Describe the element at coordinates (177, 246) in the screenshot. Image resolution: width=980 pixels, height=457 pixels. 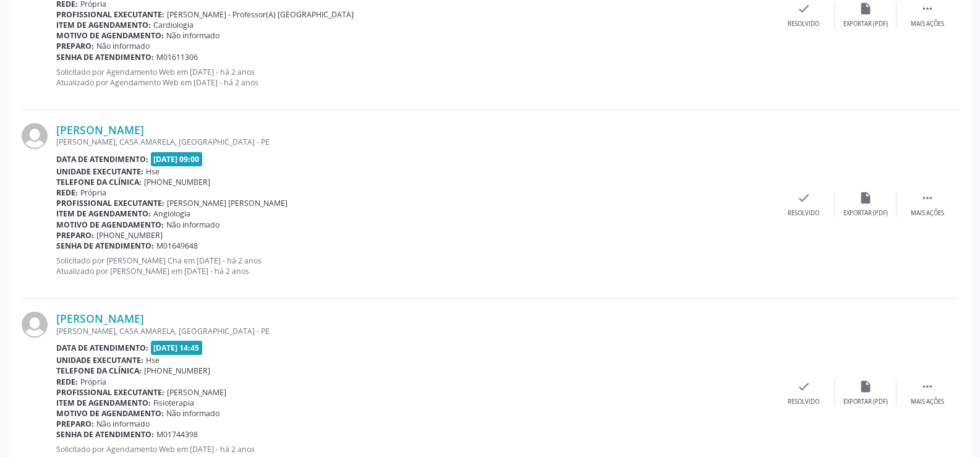
I see `span: M01649648` at that location.